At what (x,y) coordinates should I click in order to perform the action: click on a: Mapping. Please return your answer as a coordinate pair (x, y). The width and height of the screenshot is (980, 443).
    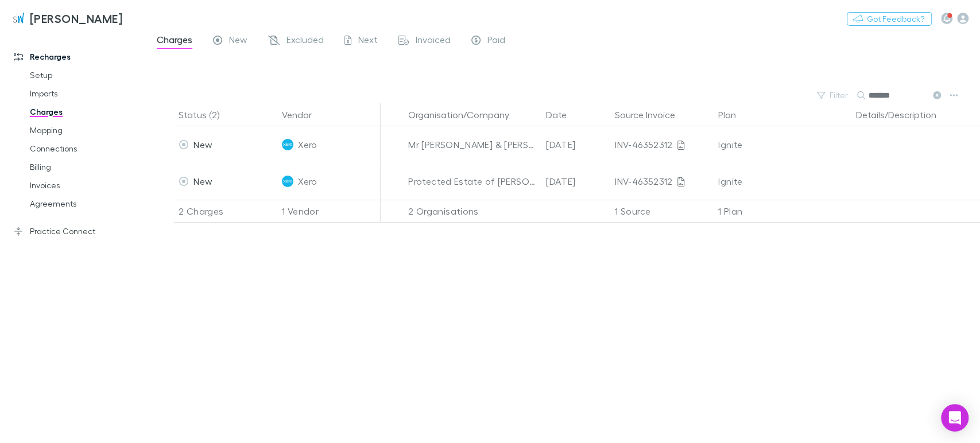
    Looking at the image, I should click on (86, 130).